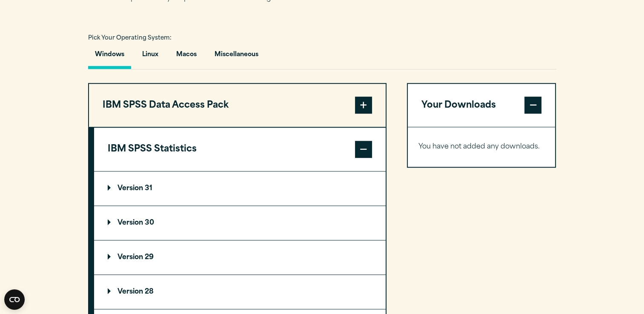 The width and height of the screenshot is (644, 314). I want to click on button: Linux, so click(150, 56).